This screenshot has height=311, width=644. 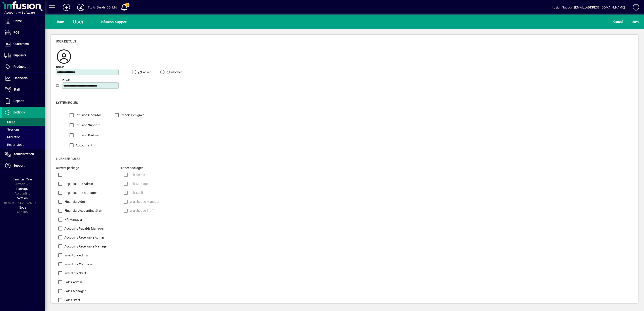 What do you see at coordinates (65, 80) in the screenshot?
I see `mat-label: Email` at bounding box center [65, 80].